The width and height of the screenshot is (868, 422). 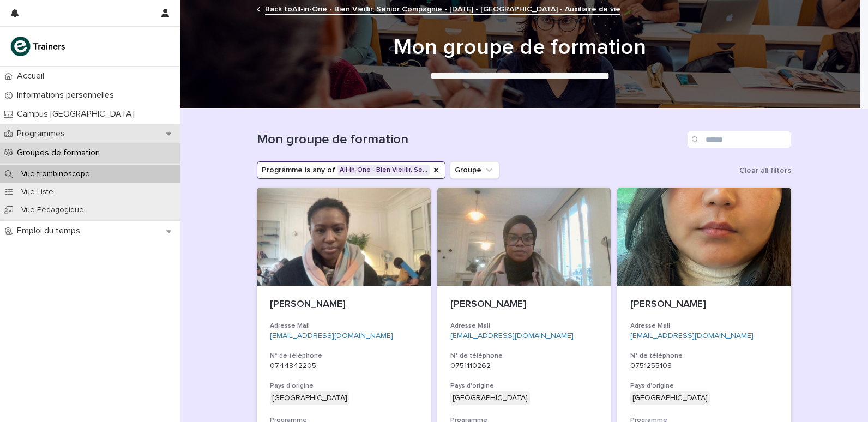 I want to click on p: Vue Pédagogique, so click(x=52, y=210).